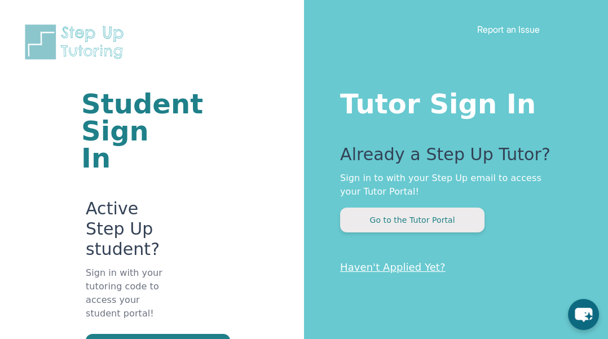 The image size is (608, 339). I want to click on h1: Student Sign In, so click(125, 131).